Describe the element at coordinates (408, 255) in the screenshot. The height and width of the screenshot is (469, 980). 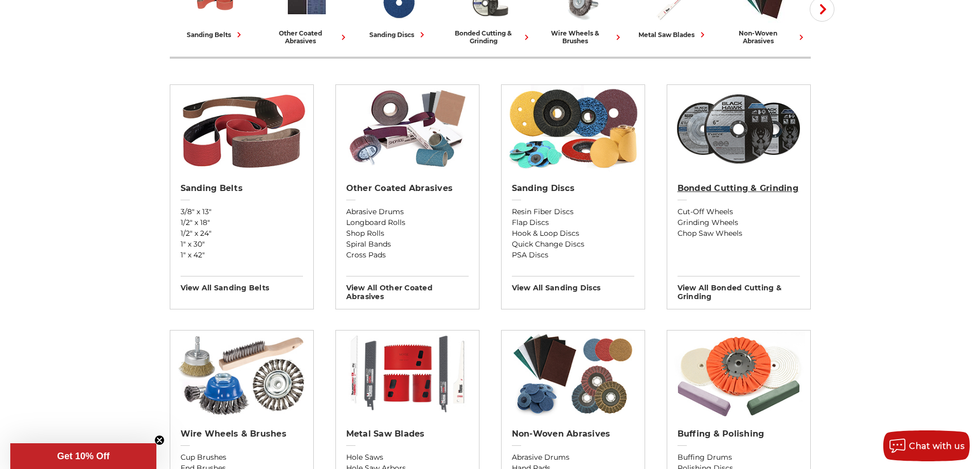
I see `a: Cross Pads` at that location.